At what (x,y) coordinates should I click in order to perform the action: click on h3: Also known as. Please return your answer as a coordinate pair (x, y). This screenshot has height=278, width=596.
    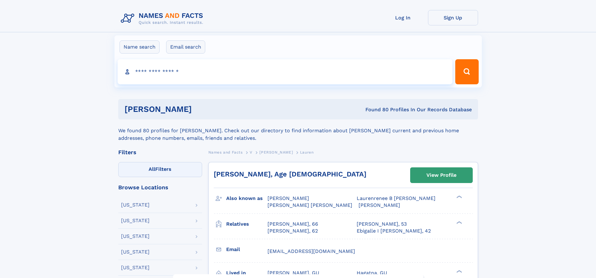
    Looking at the image, I should click on (247, 198).